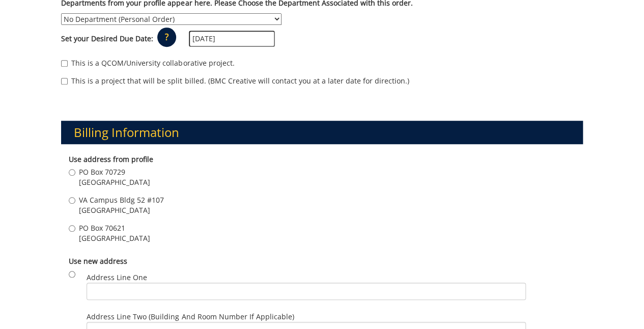 The width and height of the screenshot is (644, 329). Describe the element at coordinates (235, 81) in the screenshot. I see `label: This is a project that will be split billed. (BMC Creative will contact you at a later date for d...` at that location.